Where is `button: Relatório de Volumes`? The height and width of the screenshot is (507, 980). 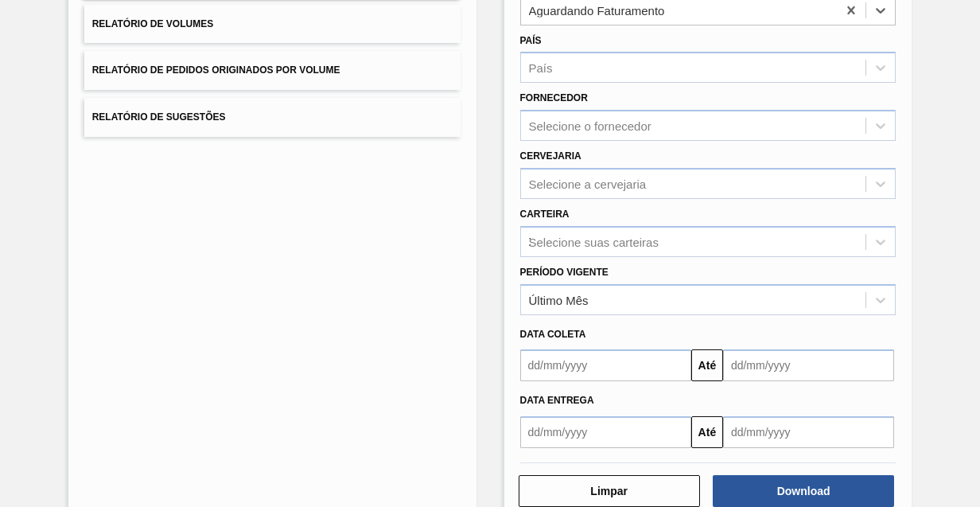
button: Relatório de Volumes is located at coordinates (272, 24).